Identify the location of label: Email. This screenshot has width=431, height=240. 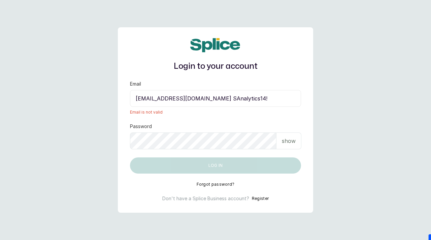
(135, 84).